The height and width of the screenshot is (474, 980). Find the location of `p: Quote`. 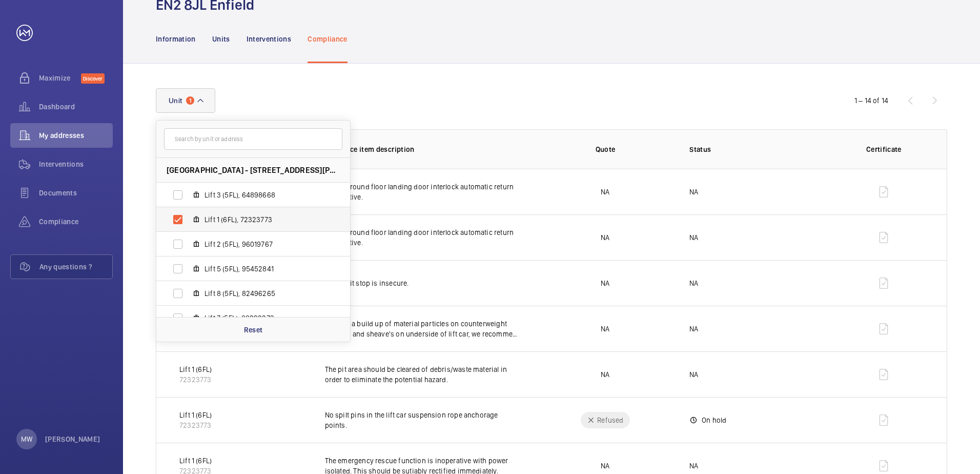

p: Quote is located at coordinates (605, 149).